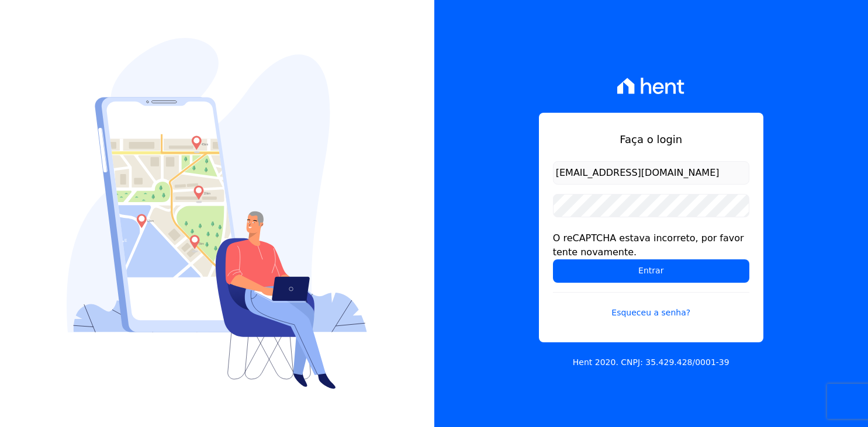 This screenshot has height=427, width=868. What do you see at coordinates (651, 139) in the screenshot?
I see `h1: Faça o login` at bounding box center [651, 139].